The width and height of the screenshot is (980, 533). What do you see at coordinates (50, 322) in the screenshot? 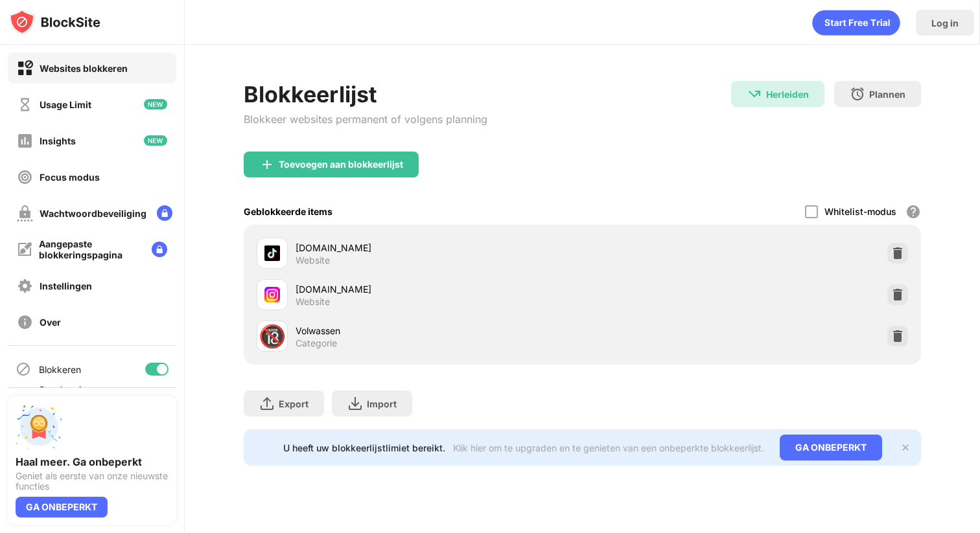
I see `div: Over` at bounding box center [50, 322].